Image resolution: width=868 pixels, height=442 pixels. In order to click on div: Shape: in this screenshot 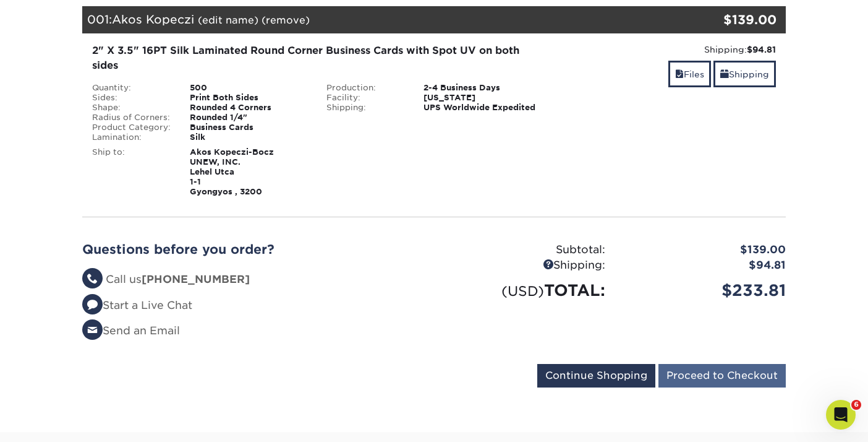, I will do `click(131, 108)`.